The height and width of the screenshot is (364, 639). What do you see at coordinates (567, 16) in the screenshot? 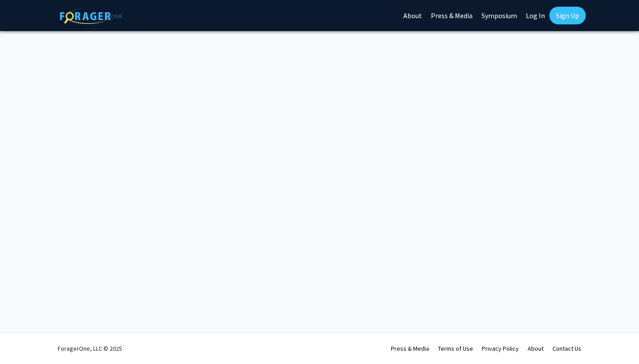
I see `a: Sign Up` at bounding box center [567, 16].